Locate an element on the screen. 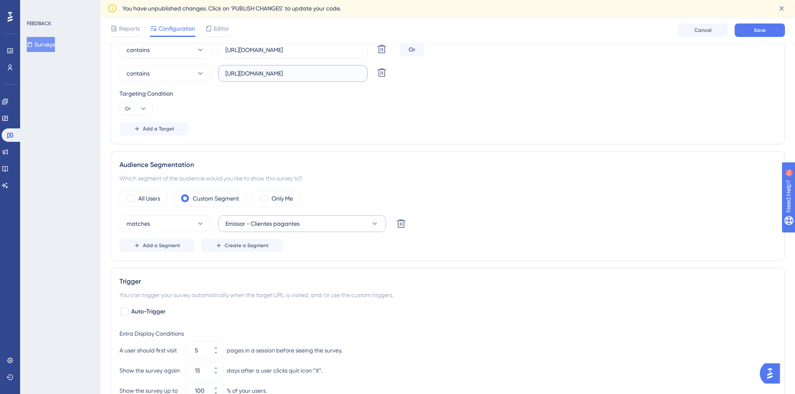 The width and height of the screenshot is (795, 394). div: 9+ is located at coordinates (60, 8).